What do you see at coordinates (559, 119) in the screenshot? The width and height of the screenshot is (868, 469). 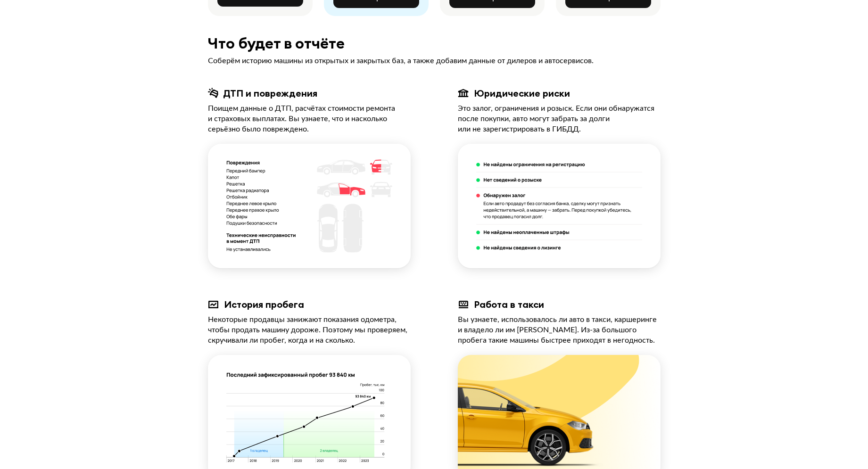 I see `div: Это залог, ограничения и розыск. Если они обнаружатся после покупки, авто могут забрать за долги ...` at bounding box center [559, 119].